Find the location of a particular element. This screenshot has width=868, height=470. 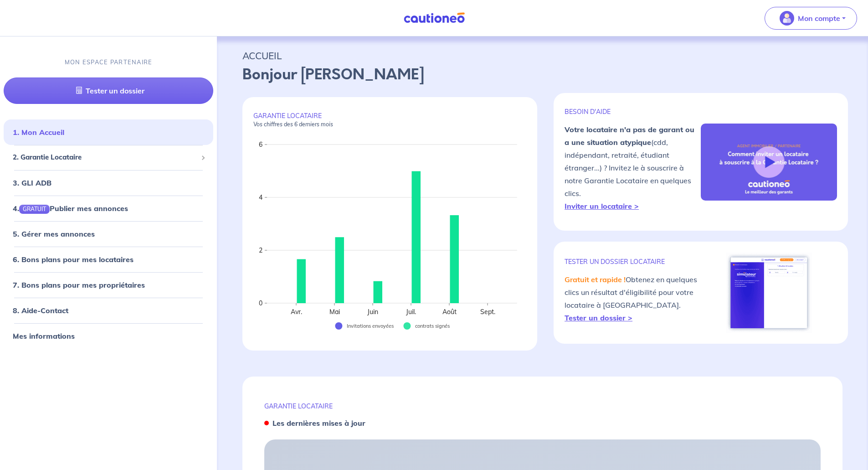

a: Tester un dossier is located at coordinates (109, 90).